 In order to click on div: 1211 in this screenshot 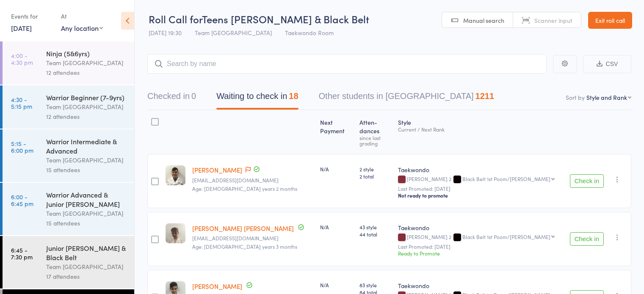, I will do `click(485, 96)`.